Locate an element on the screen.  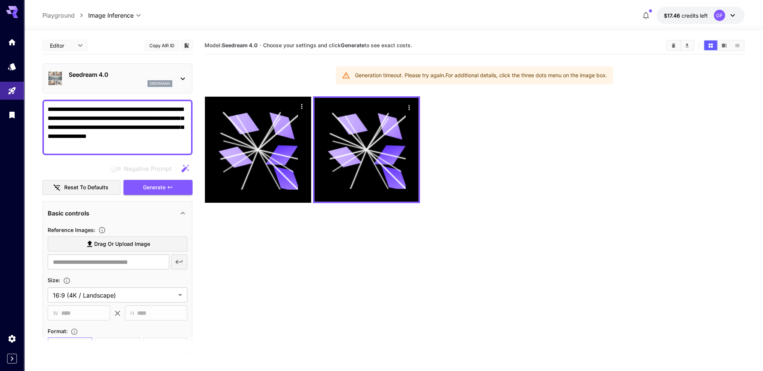
p: seedream4 is located at coordinates (160, 84).